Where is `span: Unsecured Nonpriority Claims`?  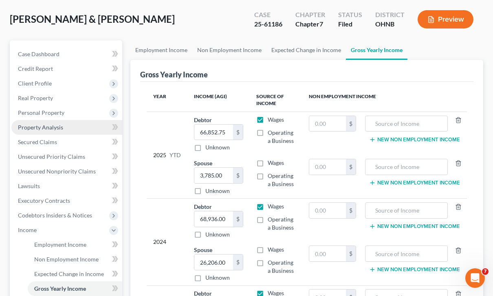 span: Unsecured Nonpriority Claims is located at coordinates (57, 171).